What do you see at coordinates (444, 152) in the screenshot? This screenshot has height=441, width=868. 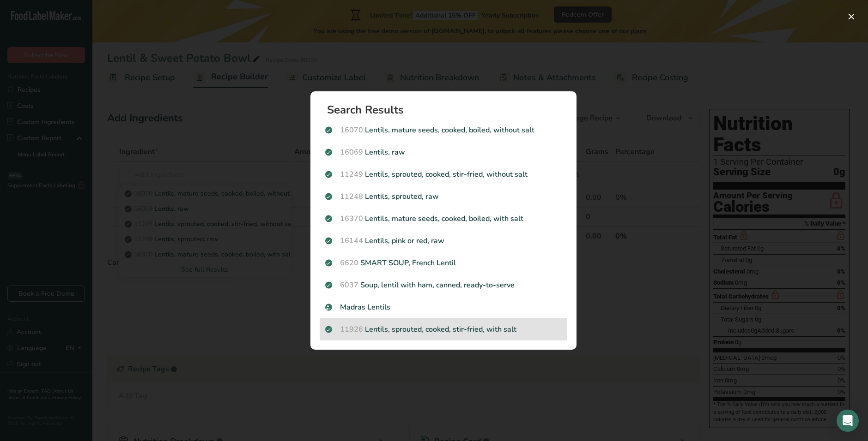 I see `p: Lentils, raw` at bounding box center [444, 152].